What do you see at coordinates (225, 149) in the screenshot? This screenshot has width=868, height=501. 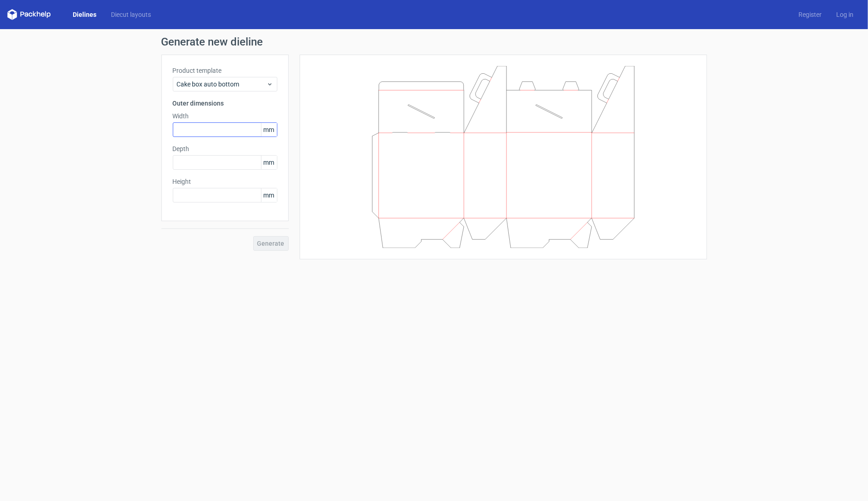 I see `label: Depth` at bounding box center [225, 149].